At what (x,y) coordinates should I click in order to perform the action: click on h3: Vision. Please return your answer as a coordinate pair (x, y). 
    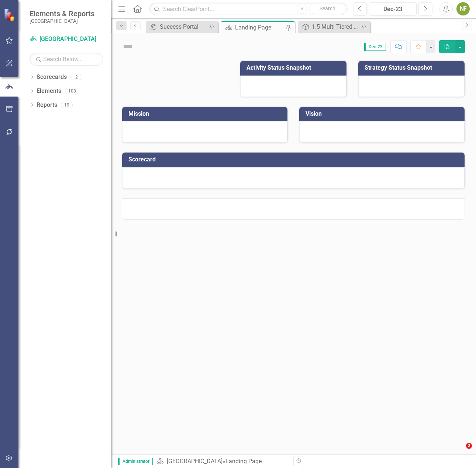
    Looking at the image, I should click on (383, 114).